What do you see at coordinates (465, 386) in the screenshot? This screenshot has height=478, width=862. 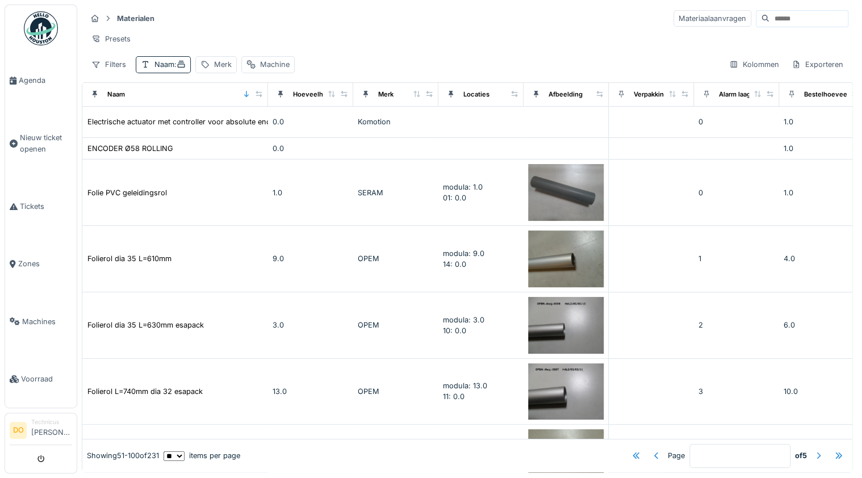 I see `span: modula: 13.0` at bounding box center [465, 386].